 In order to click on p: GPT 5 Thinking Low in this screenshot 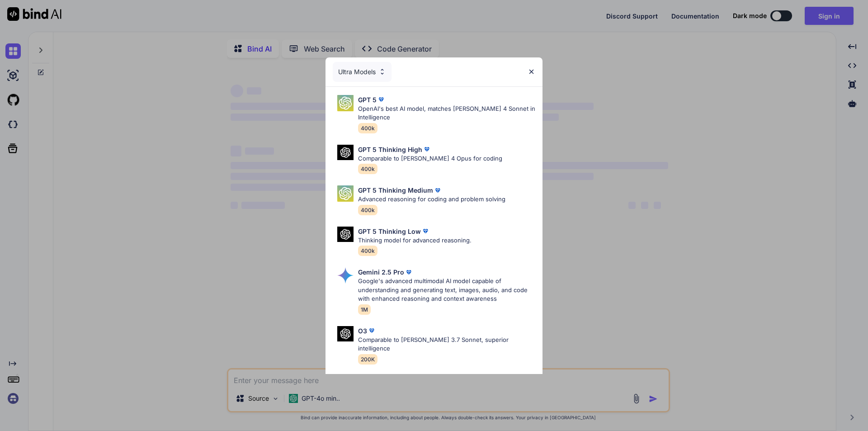, I will do `click(389, 231)`.